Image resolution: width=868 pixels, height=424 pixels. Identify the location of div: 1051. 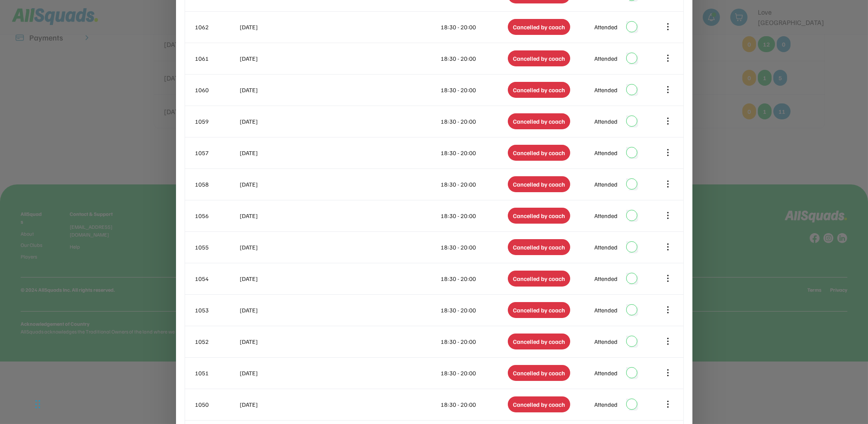
(217, 373).